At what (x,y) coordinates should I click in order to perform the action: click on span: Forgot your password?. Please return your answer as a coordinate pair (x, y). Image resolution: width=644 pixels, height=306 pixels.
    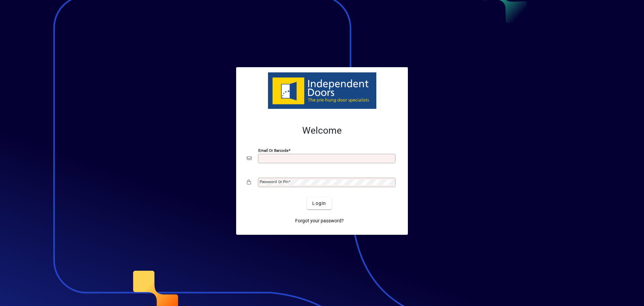
    Looking at the image, I should click on (320, 221).